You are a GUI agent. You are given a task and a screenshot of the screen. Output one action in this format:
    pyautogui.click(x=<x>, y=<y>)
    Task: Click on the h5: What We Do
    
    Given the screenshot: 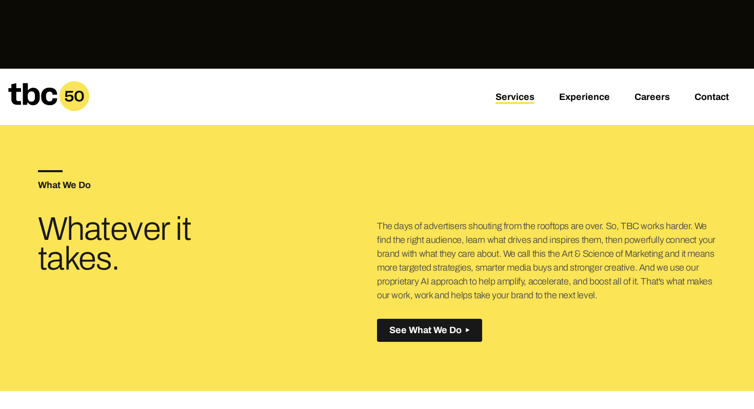 What is the action you would take?
    pyautogui.click(x=208, y=185)
    